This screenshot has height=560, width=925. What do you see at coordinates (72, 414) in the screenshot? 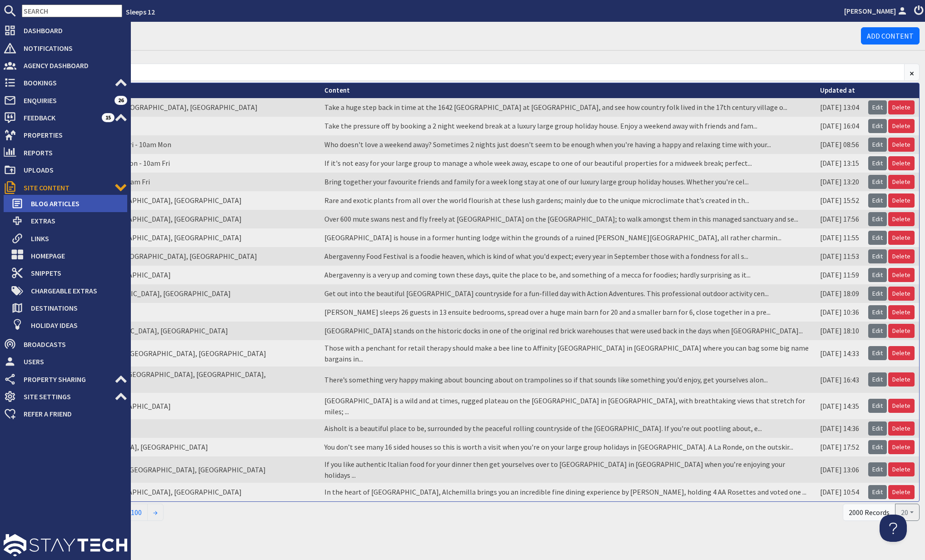
I see `span: Refer a Friend` at bounding box center [72, 414].